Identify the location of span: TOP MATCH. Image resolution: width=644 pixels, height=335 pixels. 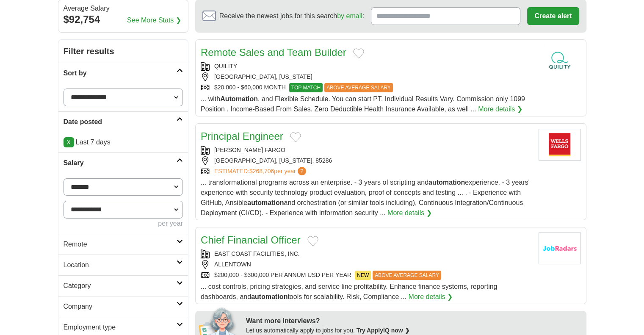
(306, 87).